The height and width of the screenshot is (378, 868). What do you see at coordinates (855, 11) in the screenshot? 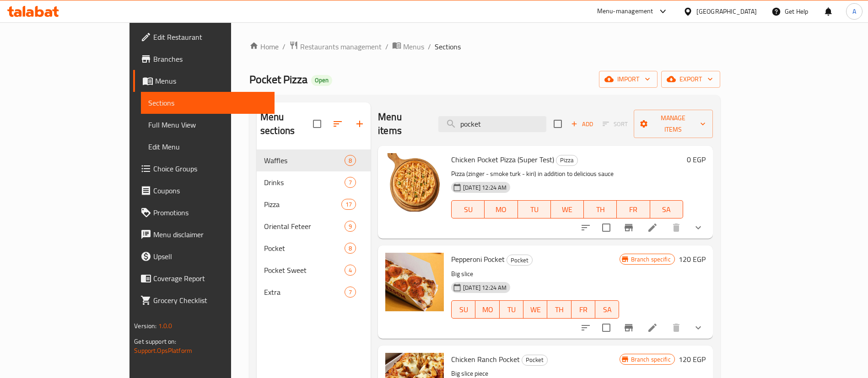
I see `span: A` at bounding box center [855, 11].